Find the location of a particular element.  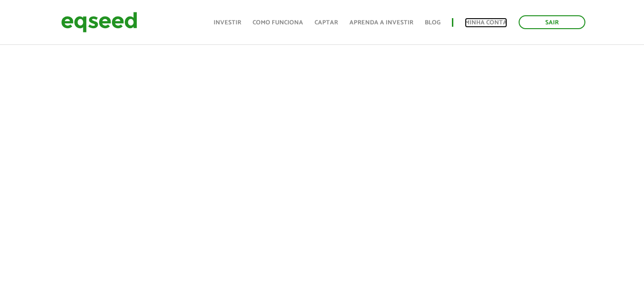

a: Blog is located at coordinates (433, 22).